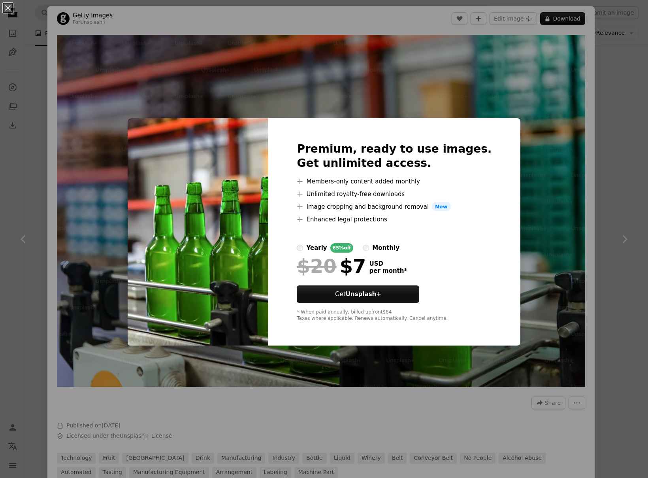 The height and width of the screenshot is (478, 648). What do you see at coordinates (394, 194) in the screenshot?
I see `li: Unlimited royalty-free downloads` at bounding box center [394, 194].